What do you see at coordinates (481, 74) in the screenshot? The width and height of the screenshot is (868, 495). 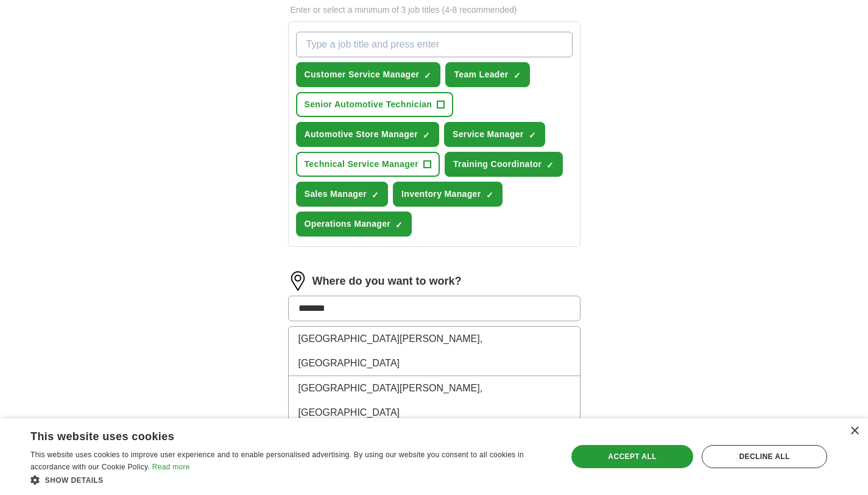 I see `span: Team Leader` at bounding box center [481, 74].